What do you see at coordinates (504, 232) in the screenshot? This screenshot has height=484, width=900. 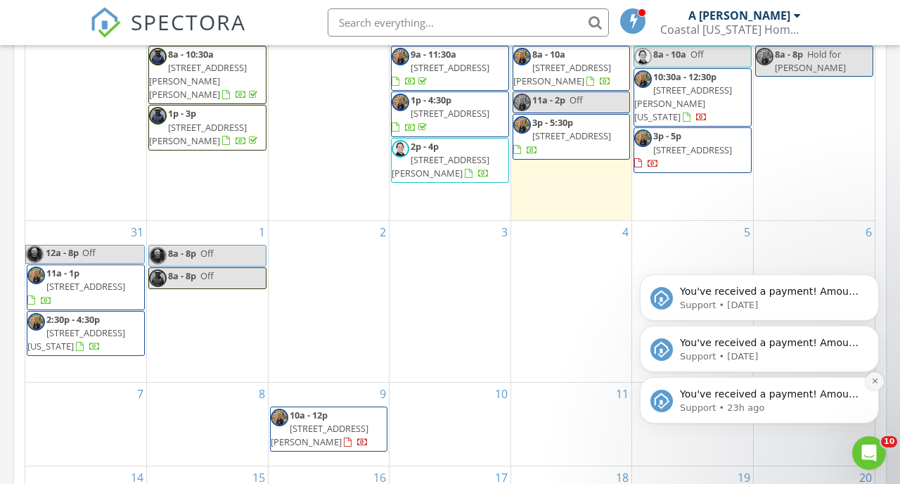 I see `a: Go to September 3, 2025` at bounding box center [504, 232].